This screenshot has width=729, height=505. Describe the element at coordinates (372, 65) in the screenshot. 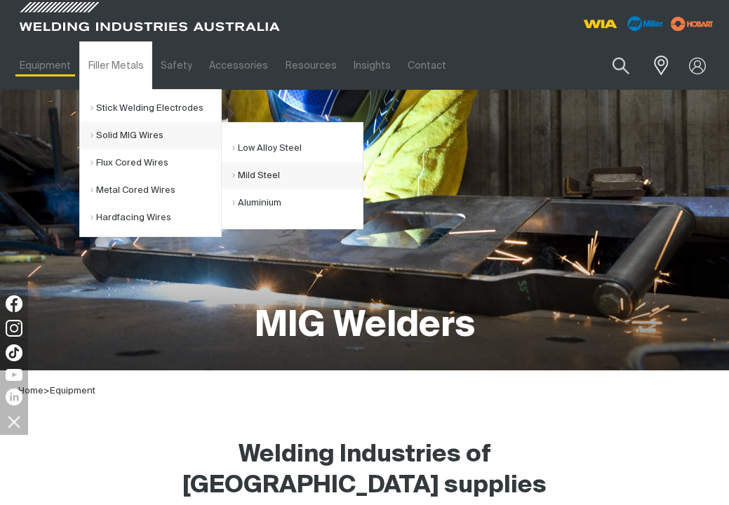

I see `a: Insights` at that location.